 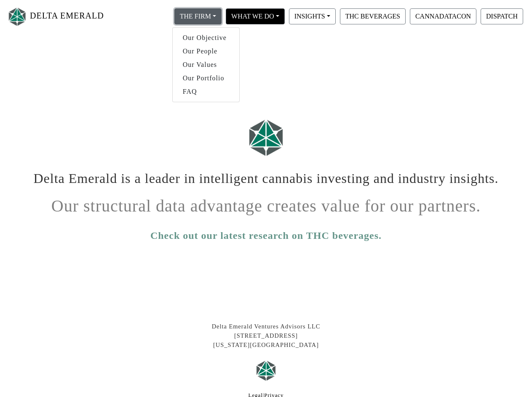 What do you see at coordinates (55, 17) in the screenshot?
I see `a: DELTA EMERALD` at bounding box center [55, 17].